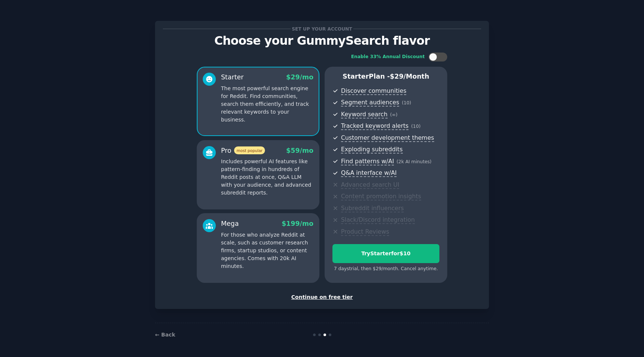 Image resolution: width=644 pixels, height=357 pixels. I want to click on span: Discover communities, so click(373, 91).